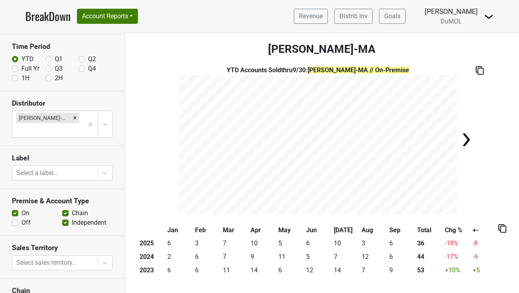  What do you see at coordinates (207, 230) in the screenshot?
I see `th: Feb` at bounding box center [207, 230].